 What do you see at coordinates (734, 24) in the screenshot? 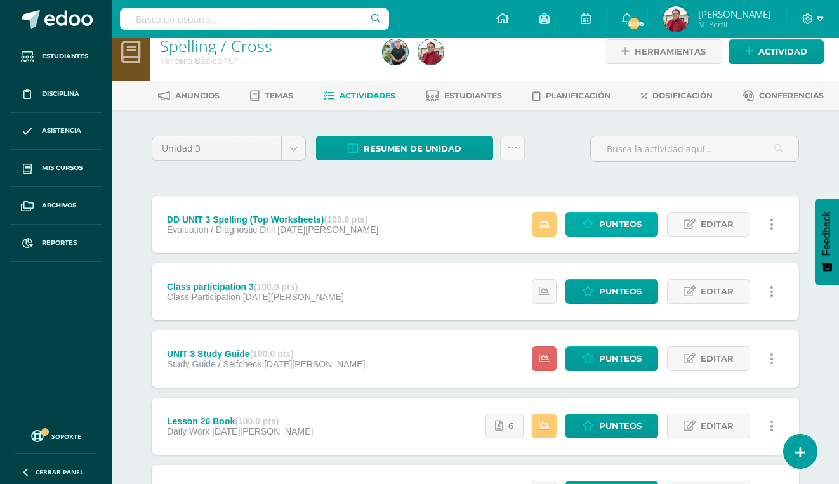
I see `span: Mi Perfil` at bounding box center [734, 24].